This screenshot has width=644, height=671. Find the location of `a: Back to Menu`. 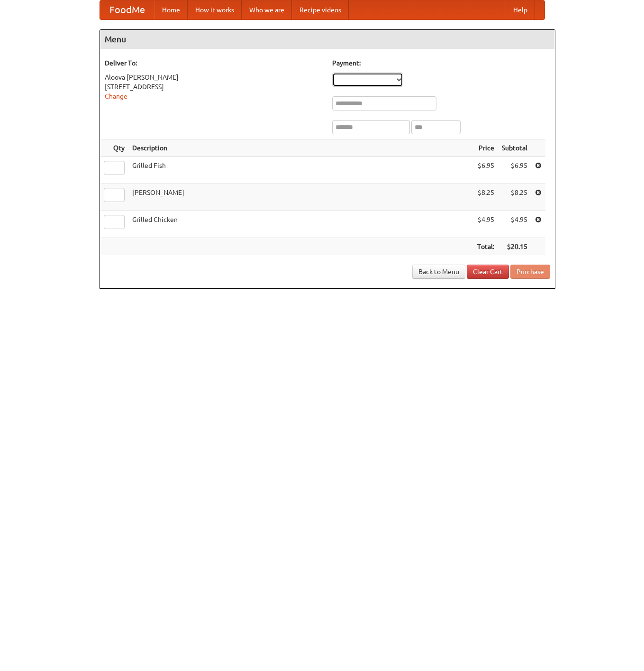

a: Back to Menu is located at coordinates (439, 272).